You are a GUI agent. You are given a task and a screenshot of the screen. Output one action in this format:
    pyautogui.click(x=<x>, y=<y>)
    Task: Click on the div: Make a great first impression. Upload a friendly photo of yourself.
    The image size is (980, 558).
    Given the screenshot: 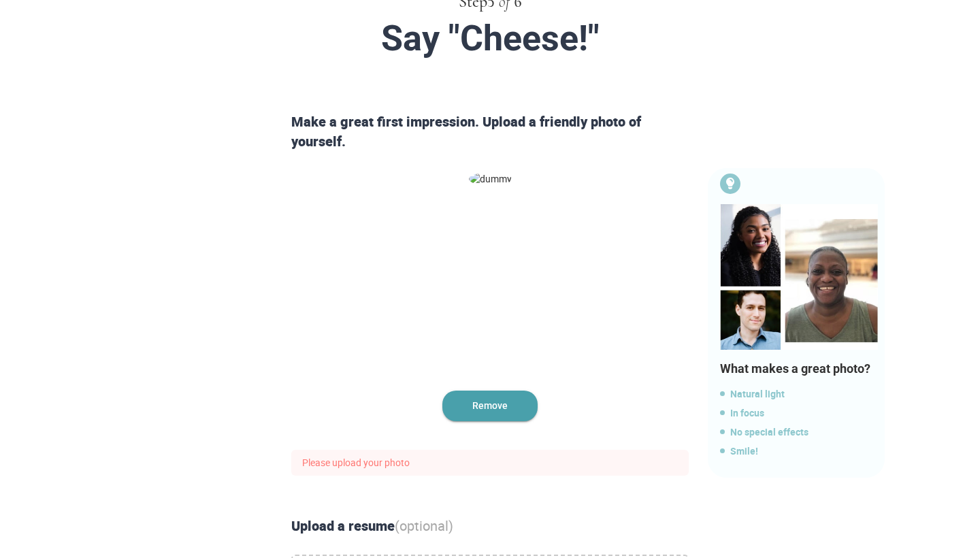 What is the action you would take?
    pyautogui.click(x=490, y=131)
    